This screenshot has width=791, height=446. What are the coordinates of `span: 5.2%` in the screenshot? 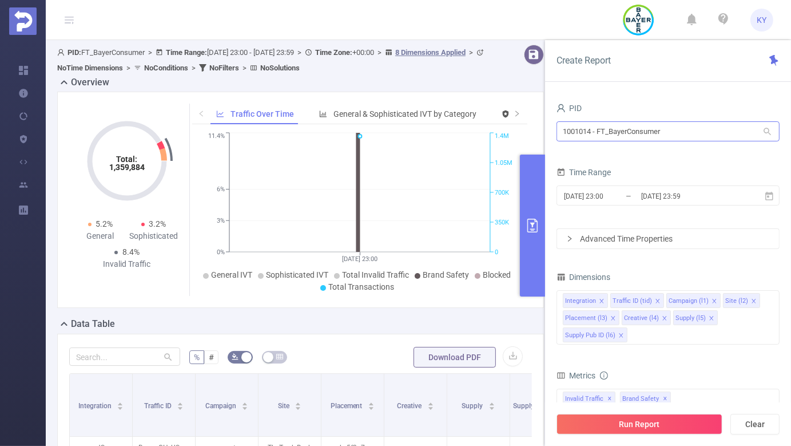 It's located at (105, 224).